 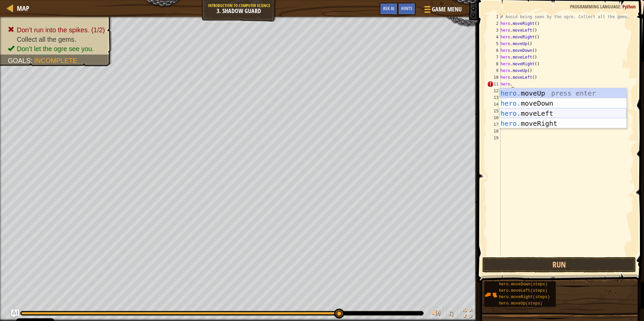 I want to click on span: hero.moveLeft(steps), so click(x=523, y=291).